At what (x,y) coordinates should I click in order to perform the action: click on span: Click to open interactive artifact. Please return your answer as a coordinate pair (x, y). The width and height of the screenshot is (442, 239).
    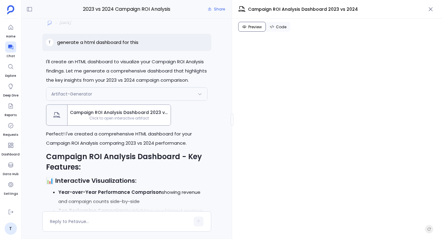
    Looking at the image, I should click on (119, 118).